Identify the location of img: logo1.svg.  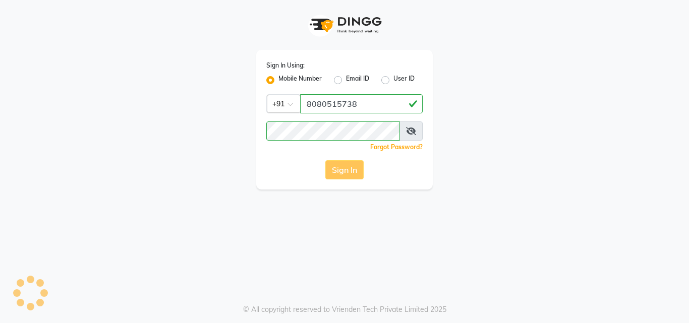
(344, 25).